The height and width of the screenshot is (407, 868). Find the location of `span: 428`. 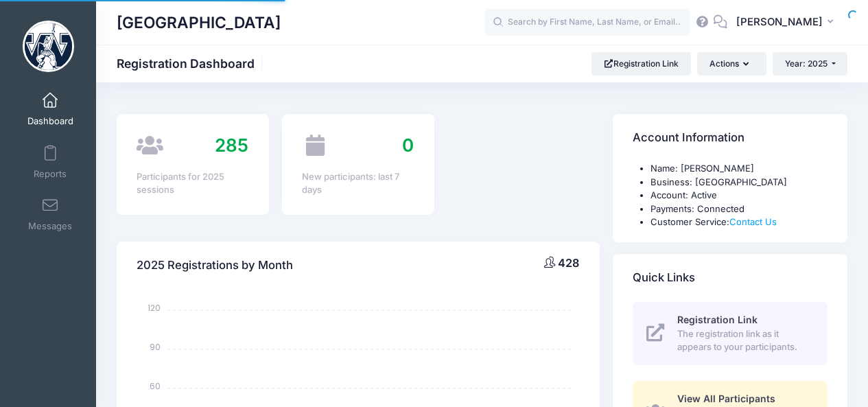

span: 428 is located at coordinates (568, 263).